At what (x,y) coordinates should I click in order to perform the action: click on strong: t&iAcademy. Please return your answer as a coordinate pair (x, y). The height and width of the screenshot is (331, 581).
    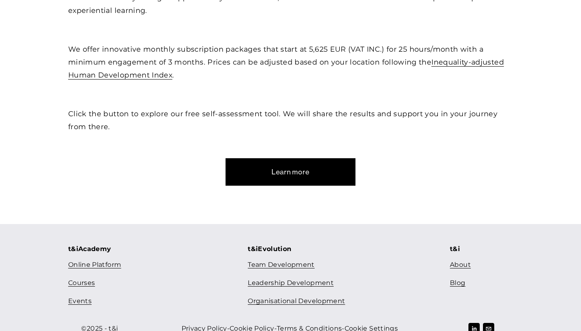
    Looking at the image, I should click on (90, 248).